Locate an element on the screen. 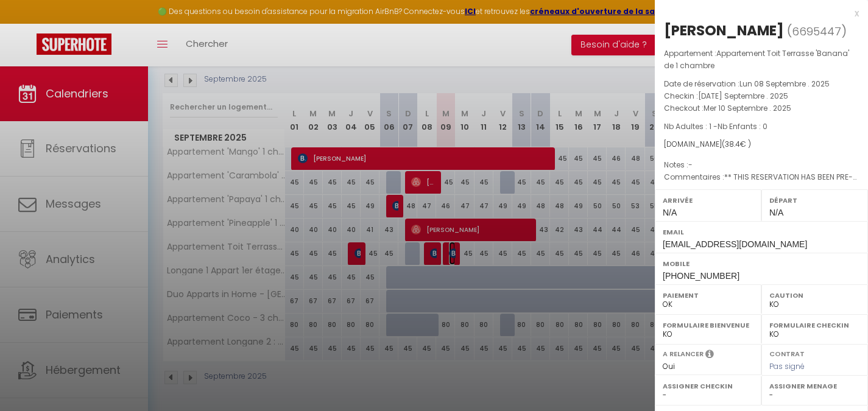 Image resolution: width=868 pixels, height=411 pixels. span: 38.4 is located at coordinates (732, 144).